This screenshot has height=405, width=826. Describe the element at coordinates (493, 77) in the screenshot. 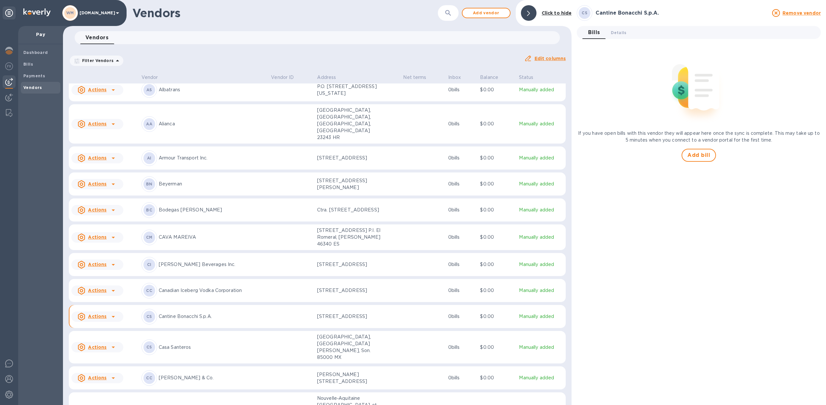

I see `span: Balance` at that location.